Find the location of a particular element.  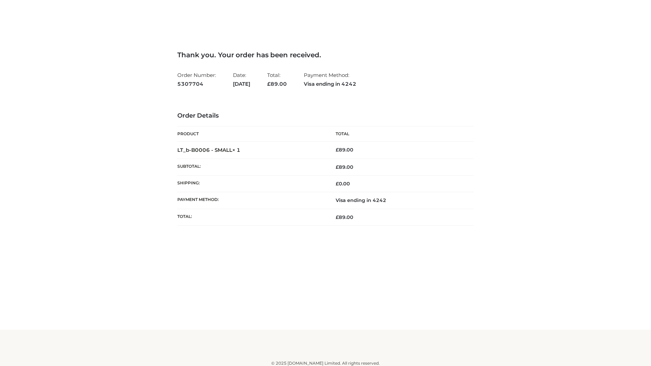

th: Payment method: is located at coordinates (251, 201).